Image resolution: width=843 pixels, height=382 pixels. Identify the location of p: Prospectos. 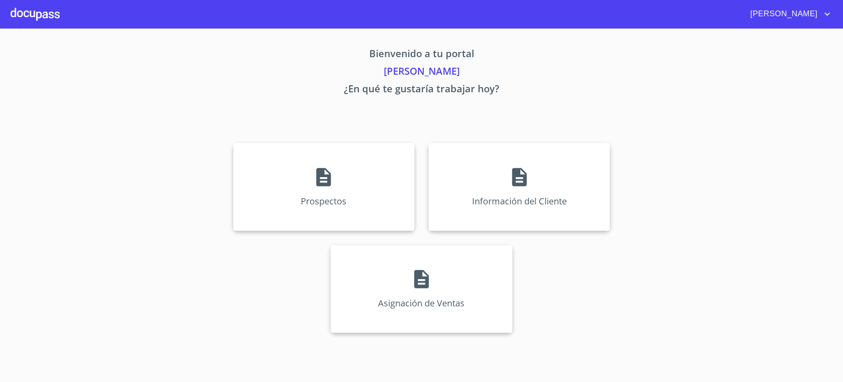
(324, 201).